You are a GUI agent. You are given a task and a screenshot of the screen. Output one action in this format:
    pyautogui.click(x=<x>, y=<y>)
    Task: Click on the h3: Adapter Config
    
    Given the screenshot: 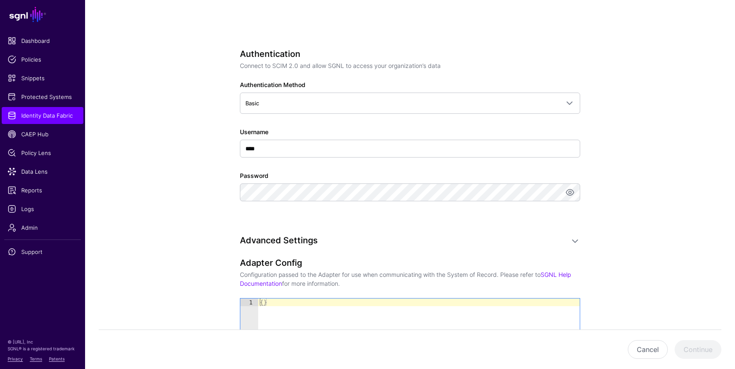 What is the action you would take?
    pyautogui.click(x=410, y=263)
    